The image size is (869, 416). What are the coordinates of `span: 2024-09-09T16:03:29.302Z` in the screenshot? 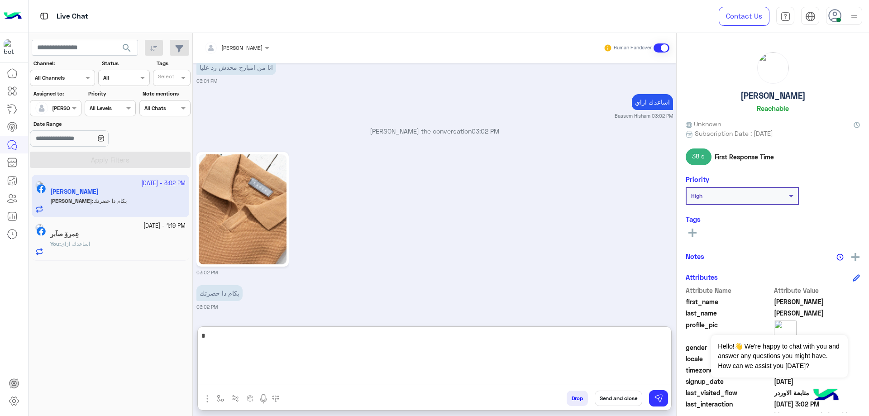 It's located at (817, 381).